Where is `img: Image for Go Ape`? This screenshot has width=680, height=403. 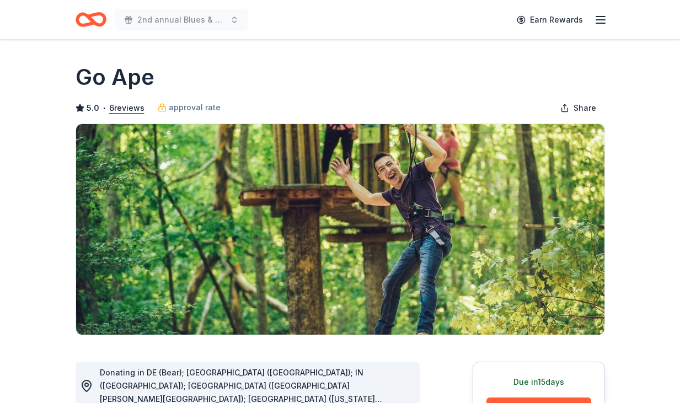
img: Image for Go Ape is located at coordinates (340, 230).